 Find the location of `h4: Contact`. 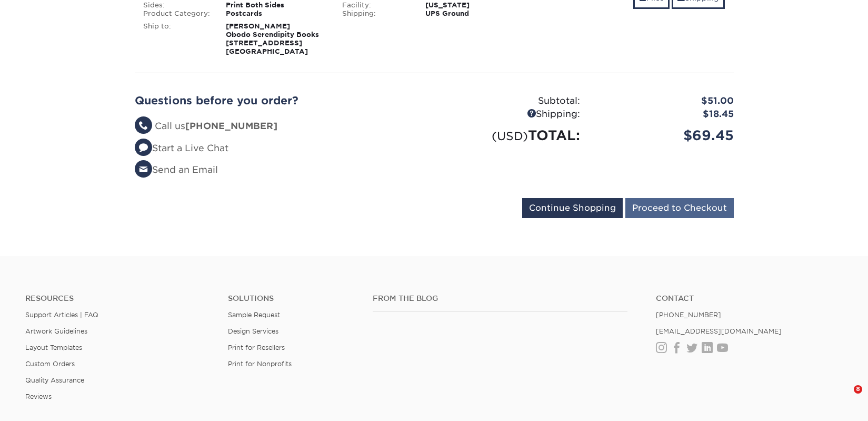

h4: Contact is located at coordinates (749, 299).